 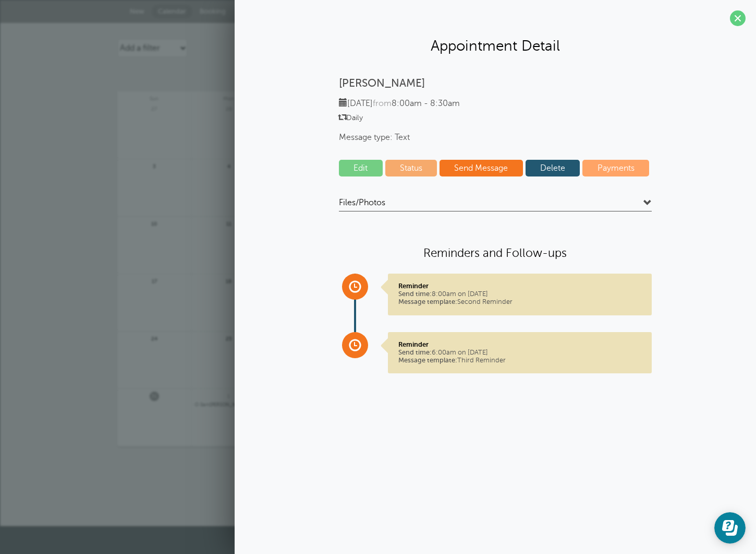 I want to click on span: 4, so click(x=229, y=166).